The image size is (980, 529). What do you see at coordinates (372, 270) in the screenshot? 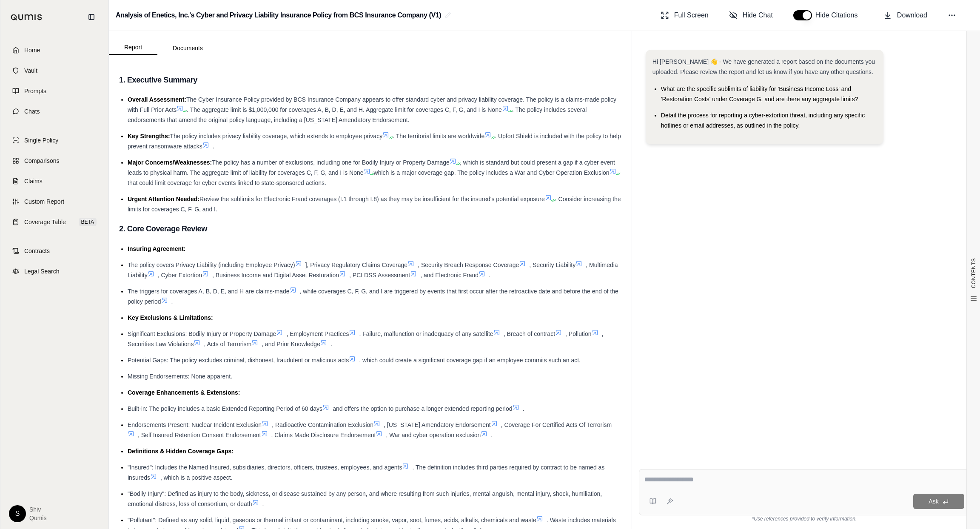
I see `span: , Multimedia Liability` at bounding box center [372, 270].